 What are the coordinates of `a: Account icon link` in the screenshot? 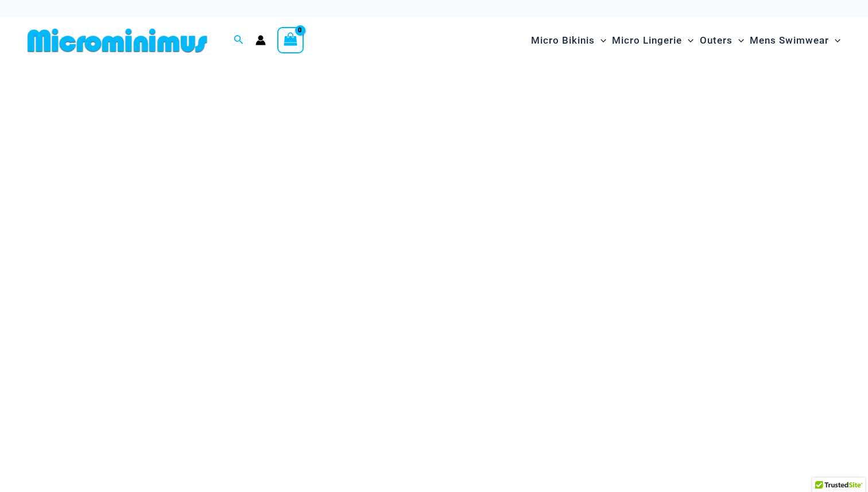 It's located at (261, 41).